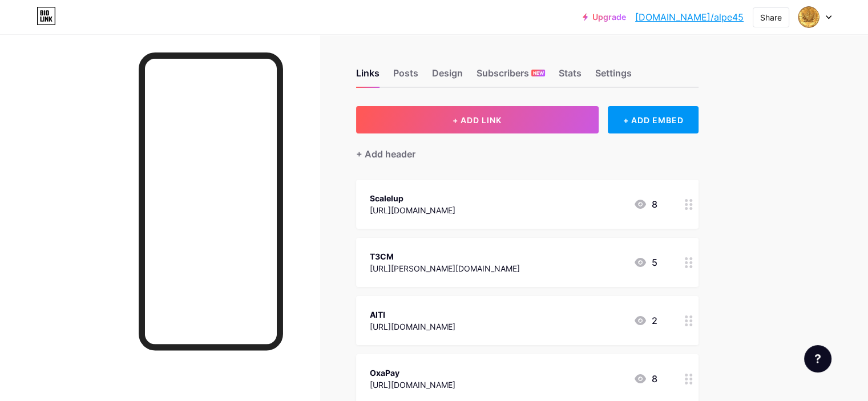 Image resolution: width=868 pixels, height=401 pixels. I want to click on div: Settings, so click(614, 76).